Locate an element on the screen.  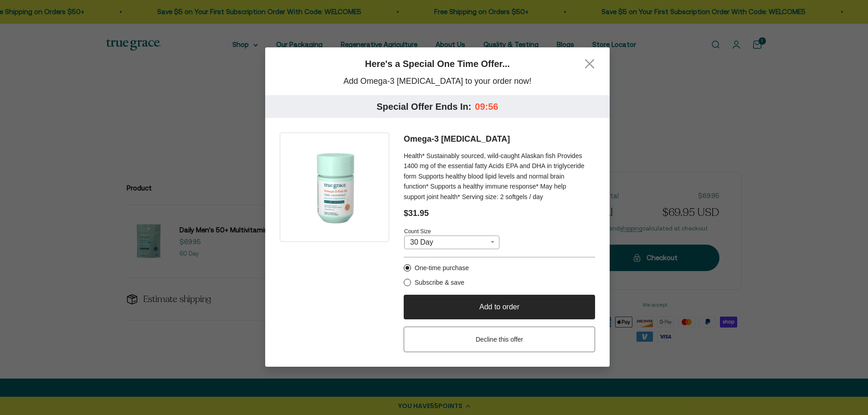
span: Decline this offer is located at coordinates (500, 339).